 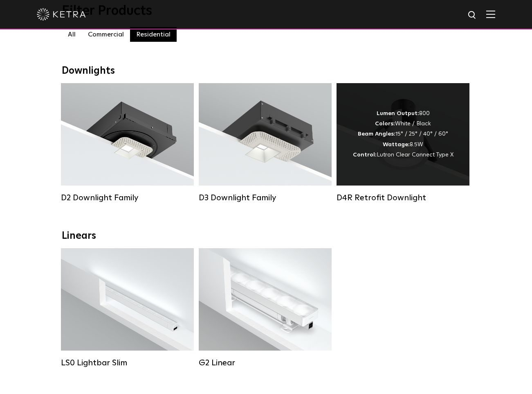 I want to click on a: D2 Downlight Family Lumen Output:1200Colors:White / Black / Gloss Black / Silver / Bronze / Silve..., so click(x=127, y=143).